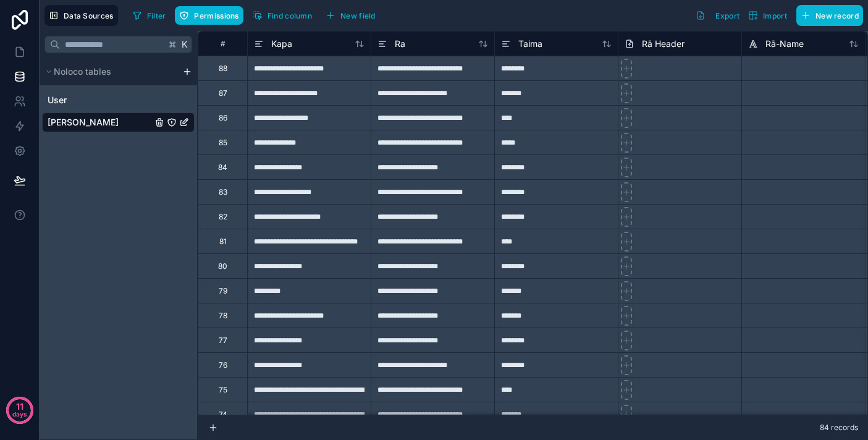  Describe the element at coordinates (223, 118) in the screenshot. I see `div: 86` at that location.